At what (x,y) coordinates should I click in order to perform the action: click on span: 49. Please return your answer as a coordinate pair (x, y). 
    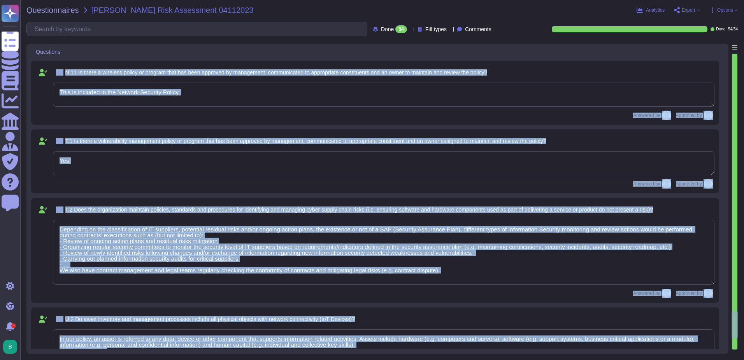
    Looking at the image, I should click on (58, 72).